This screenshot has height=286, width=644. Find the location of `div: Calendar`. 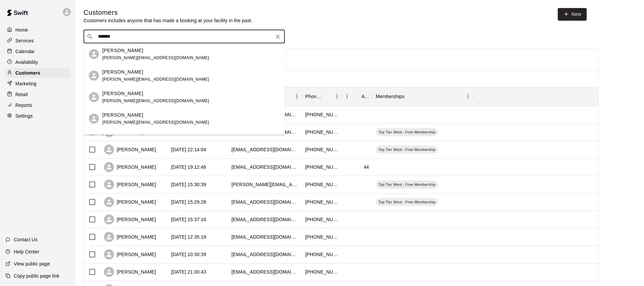

div: Calendar is located at coordinates (38, 51).